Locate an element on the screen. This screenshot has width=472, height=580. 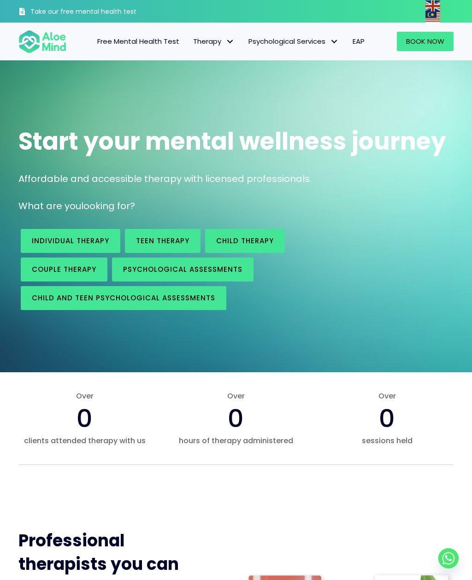
span: hours of therapy administered is located at coordinates (236, 441).